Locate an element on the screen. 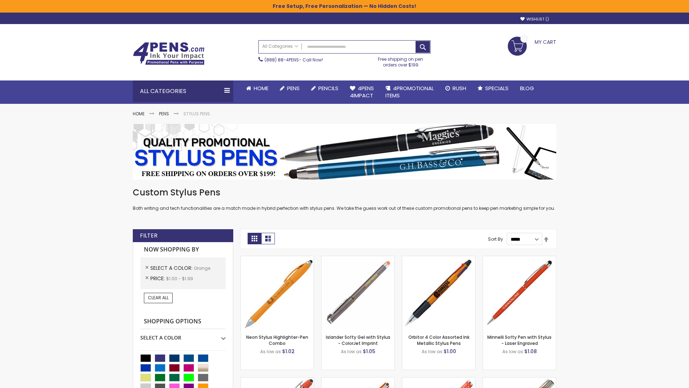 The height and width of the screenshot is (388, 689). span: $1.00 is located at coordinates (450, 351).